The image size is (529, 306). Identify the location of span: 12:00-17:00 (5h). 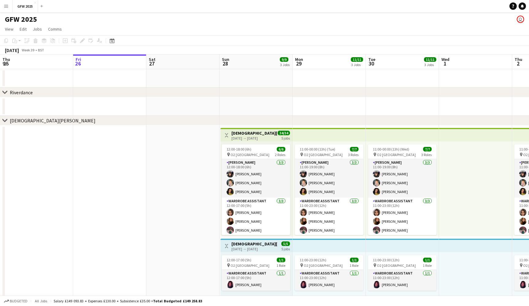
(239, 260).